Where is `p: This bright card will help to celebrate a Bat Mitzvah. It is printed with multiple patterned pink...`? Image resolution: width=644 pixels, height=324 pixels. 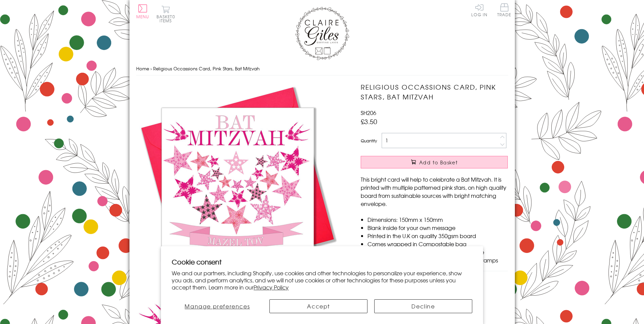
p: This bright card will help to celebrate a Bat Mitzvah. It is printed with multiple patterned pink... is located at coordinates (435, 191).